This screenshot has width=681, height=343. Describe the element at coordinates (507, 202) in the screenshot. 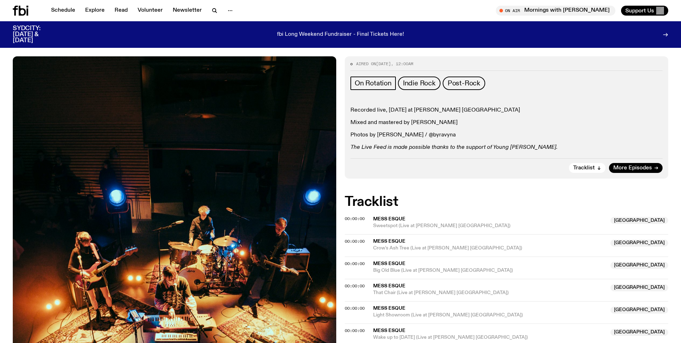

I see `h2: Tracklist` at that location.